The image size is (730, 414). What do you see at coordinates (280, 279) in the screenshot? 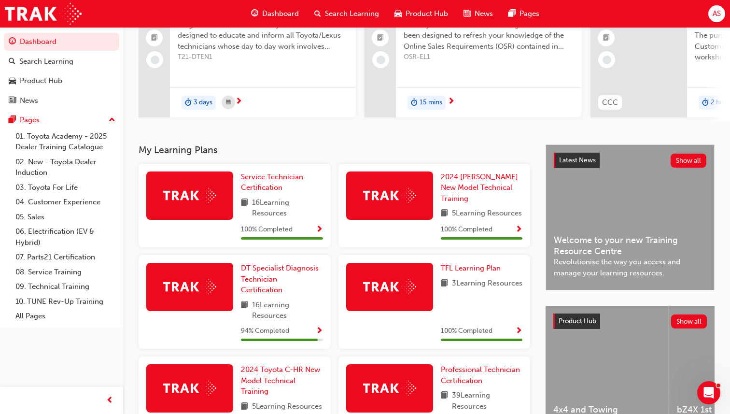
I see `span: DT Specialist Diagnosis Technician Certification` at bounding box center [280, 279].